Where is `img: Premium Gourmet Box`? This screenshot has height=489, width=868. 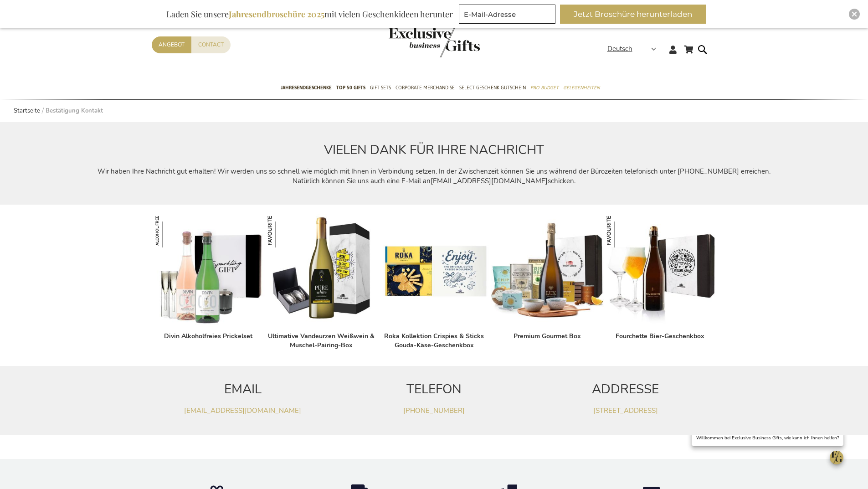
img: Premium Gourmet Box is located at coordinates (547, 270).